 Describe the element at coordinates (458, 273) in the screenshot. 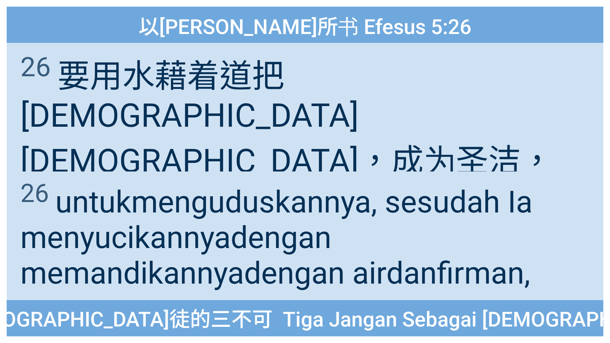

I see `wg5204: dan` at that location.